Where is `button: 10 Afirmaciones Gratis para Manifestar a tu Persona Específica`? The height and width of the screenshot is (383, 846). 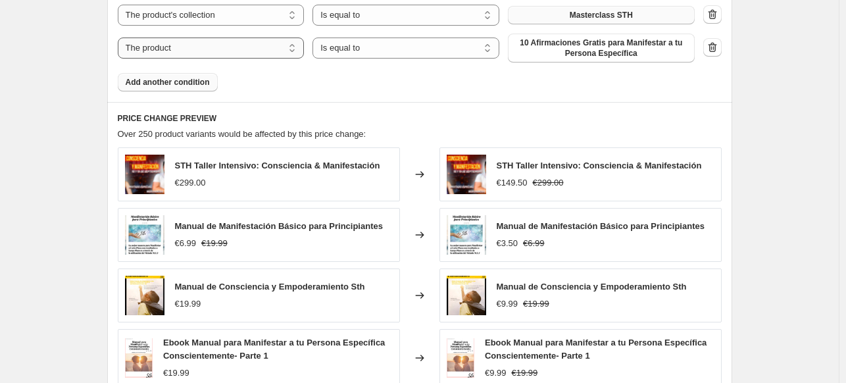 button: 10 Afirmaciones Gratis para Manifestar a tu Persona Específica is located at coordinates (602, 48).